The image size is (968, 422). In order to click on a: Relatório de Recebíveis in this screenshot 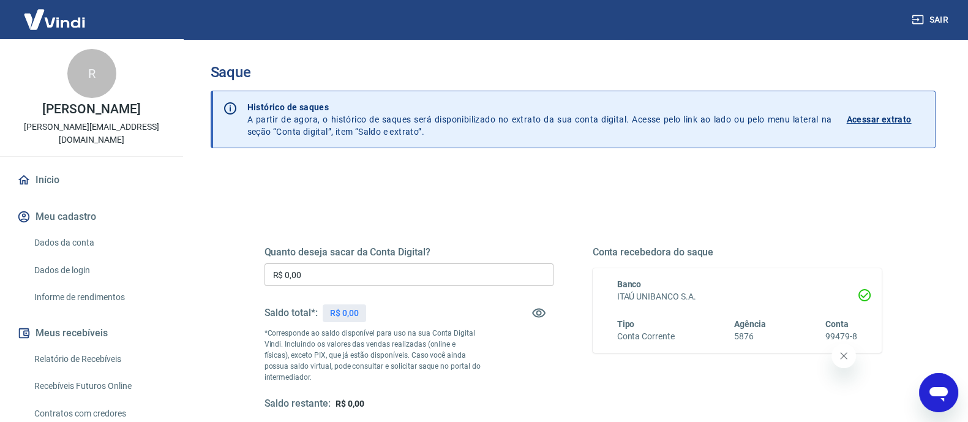, I will do `click(99, 359)`.